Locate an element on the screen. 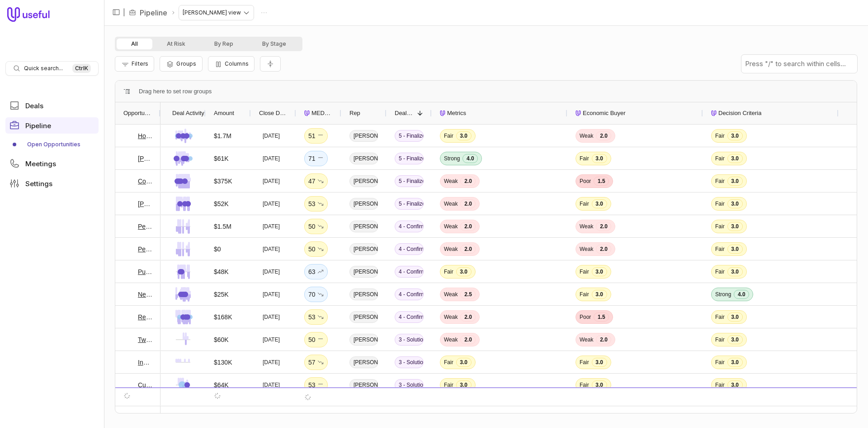 Image resolution: width=868 pixels, height=428 pixels. div: $61K is located at coordinates (221, 158).